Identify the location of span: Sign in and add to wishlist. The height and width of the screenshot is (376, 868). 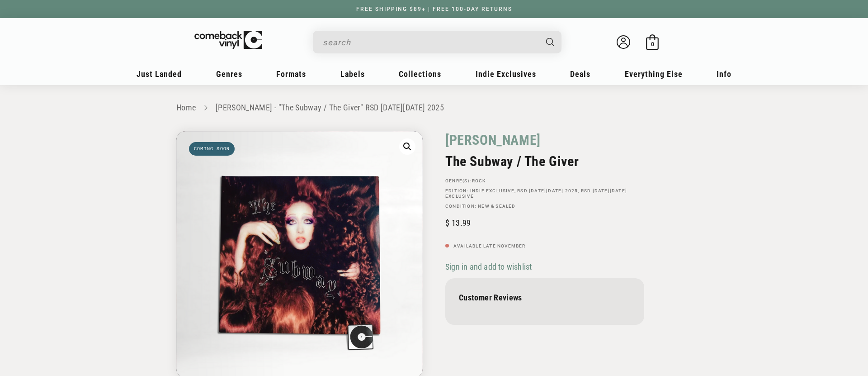
(488, 266).